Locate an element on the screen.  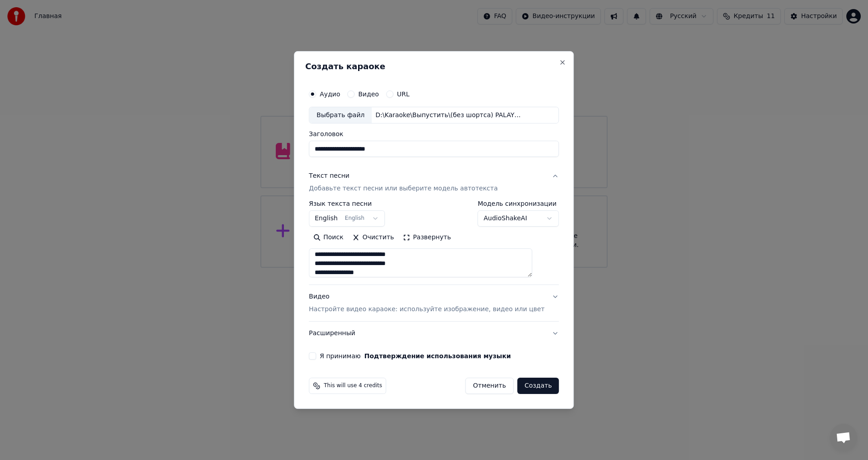
label: Модель синхронизации is located at coordinates (519, 204).